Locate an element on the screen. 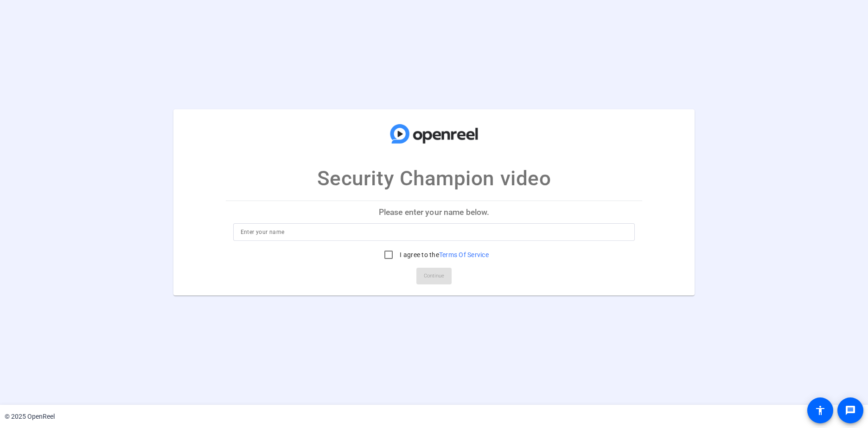  mat-icon: message is located at coordinates (850, 411).